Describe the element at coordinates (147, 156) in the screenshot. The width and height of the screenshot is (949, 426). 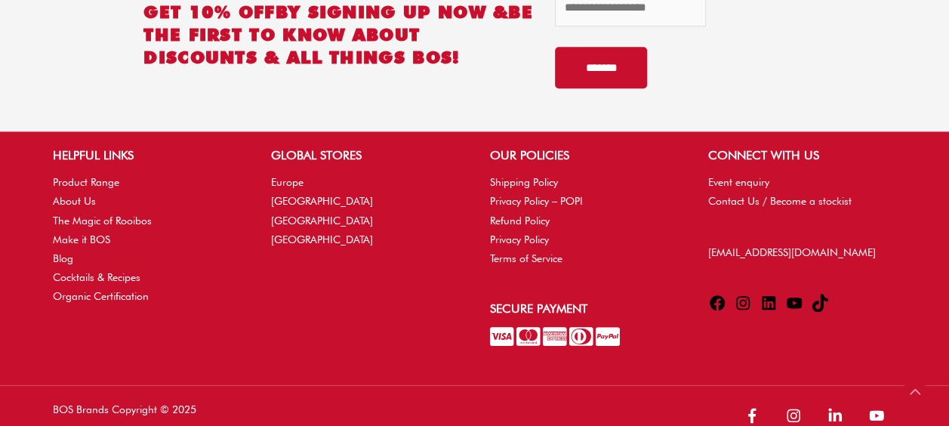
I see `h2: HELPFUL LINKS` at that location.